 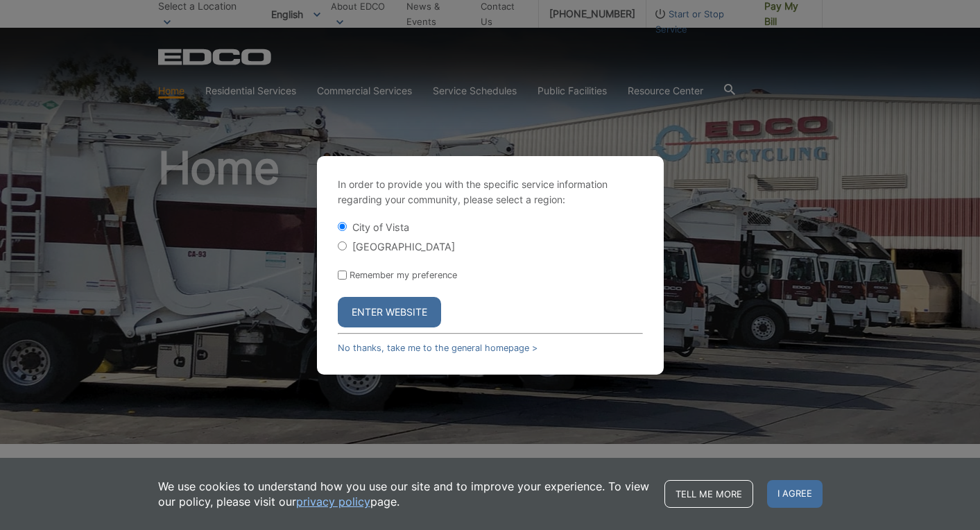 I want to click on p: In order to provide you with the specific service information regarding your community, please se..., so click(x=490, y=192).